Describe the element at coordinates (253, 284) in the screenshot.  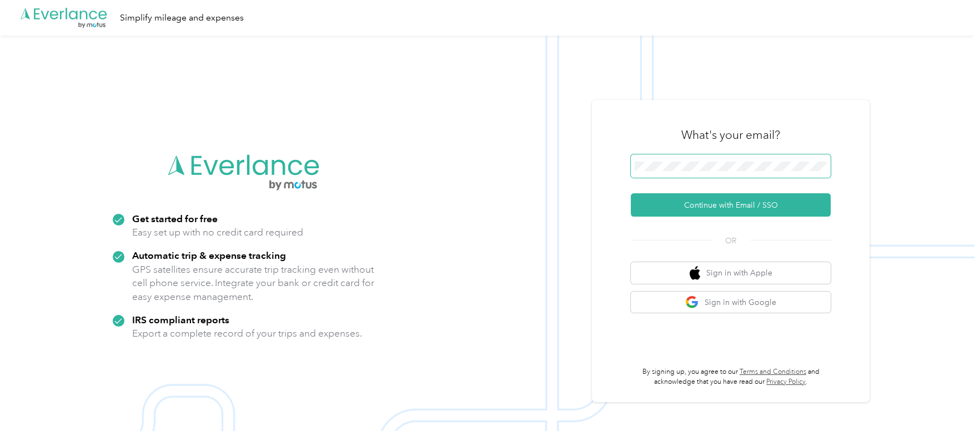
I see `p: GPS satellites ensure accurate trip tracking even without cell phone service. Integrate your bank...` at that location.